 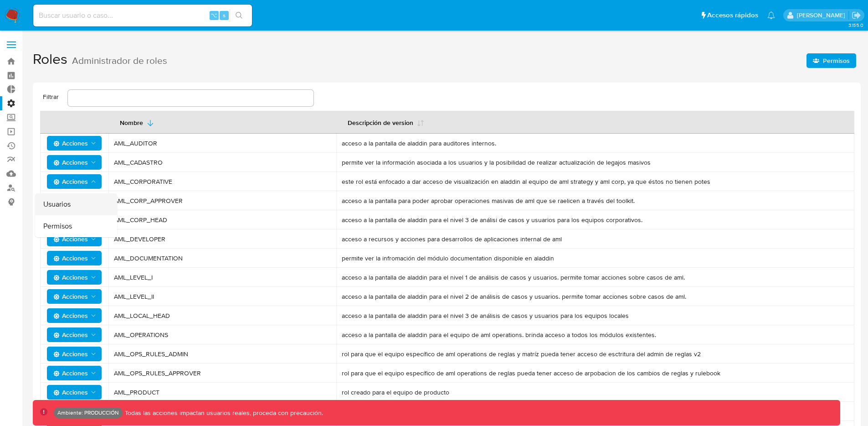 What do you see at coordinates (142, 16) in the screenshot?
I see `input: Buscar usuario o caso...` at bounding box center [142, 16].